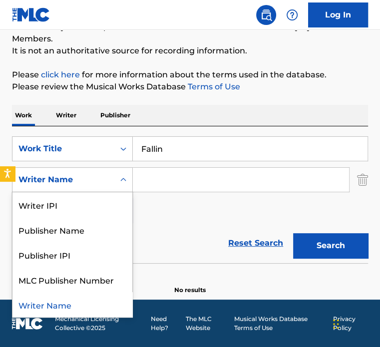  I want to click on p: Work, so click(23, 115).